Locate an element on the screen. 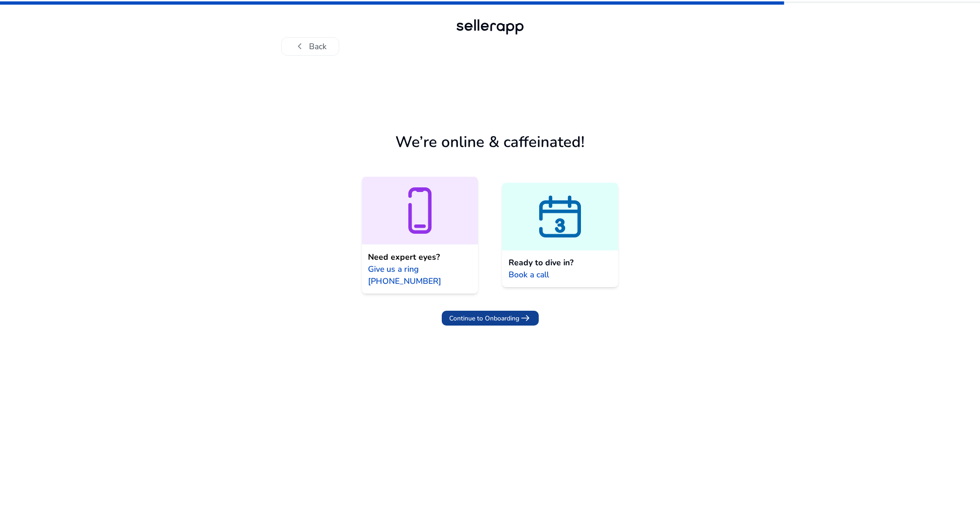  span: arrow_right_alt is located at coordinates (526, 318).